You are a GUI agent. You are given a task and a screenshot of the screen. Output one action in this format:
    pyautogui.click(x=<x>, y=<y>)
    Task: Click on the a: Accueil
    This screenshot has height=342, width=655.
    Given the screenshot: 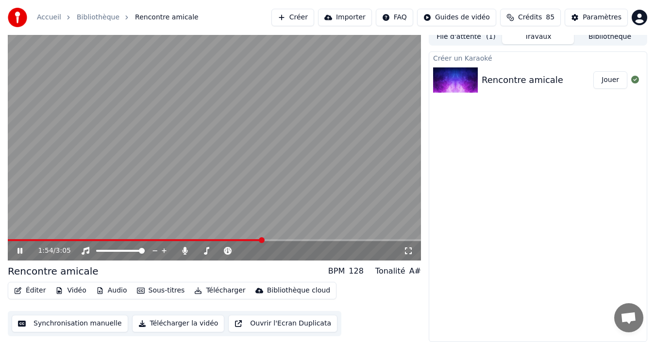 What is the action you would take?
    pyautogui.click(x=49, y=17)
    